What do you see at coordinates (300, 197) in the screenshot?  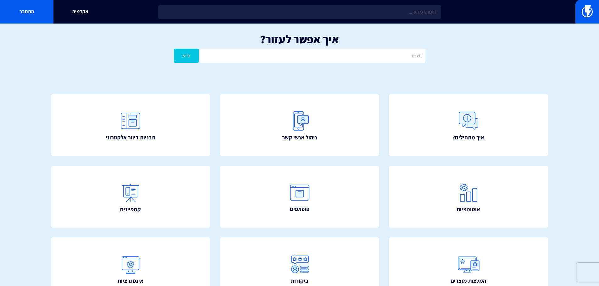 I see `a: פופאפים` at bounding box center [300, 197].